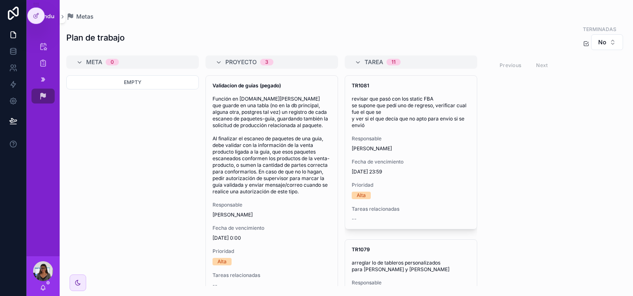 The width and height of the screenshot is (633, 296). What do you see at coordinates (246, 85) in the screenshot?
I see `strong: Validacion de guias (pegado)` at bounding box center [246, 85].